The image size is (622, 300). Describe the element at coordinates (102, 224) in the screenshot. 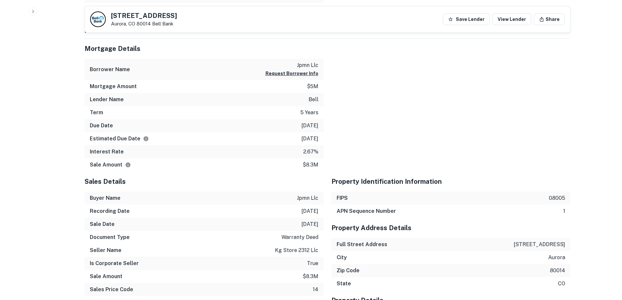

I see `h6: Sale Date` at that location.